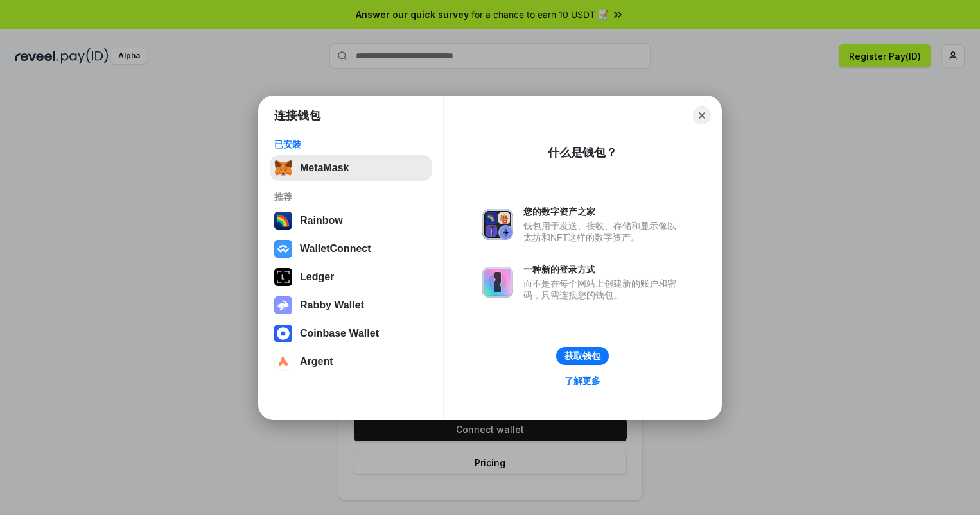 This screenshot has width=980, height=515. I want to click on h1: 连接钱包, so click(297, 116).